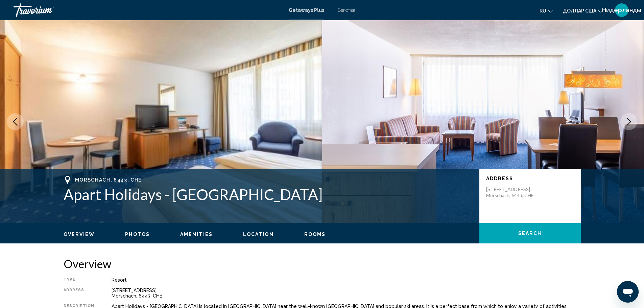  What do you see at coordinates (583, 10) in the screenshot?
I see `button: Изменить валюту` at bounding box center [583, 10].